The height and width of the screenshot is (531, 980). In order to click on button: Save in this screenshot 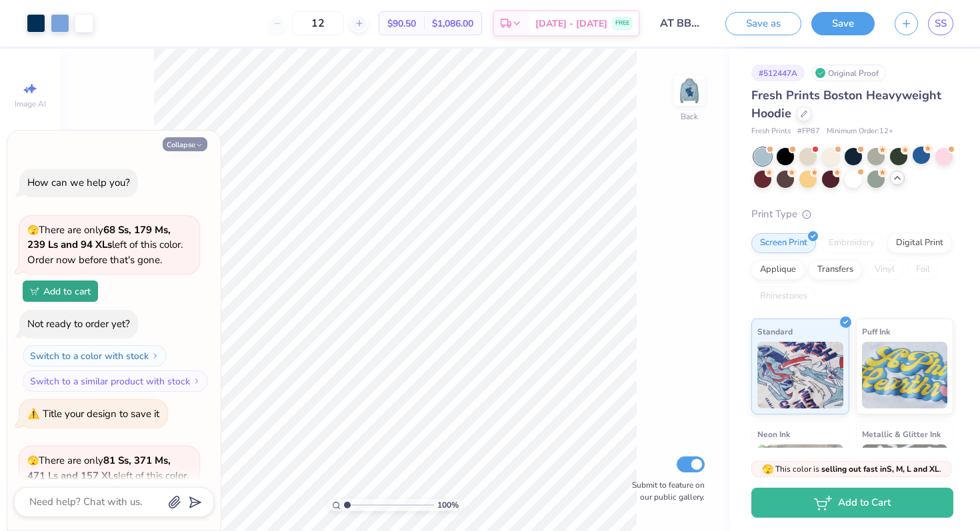, I will do `click(843, 23)`.